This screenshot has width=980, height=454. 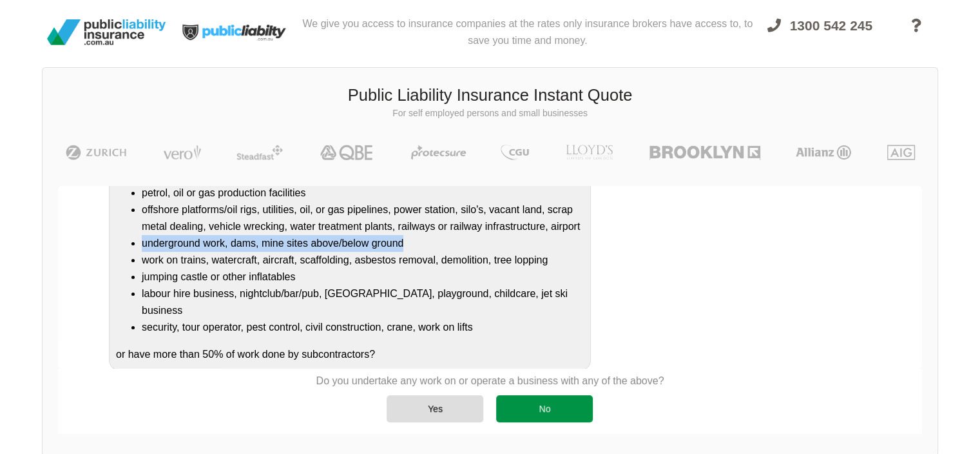 I want to click on p: Do you undertake any work on or operate a business with any of the above?, so click(x=490, y=381).